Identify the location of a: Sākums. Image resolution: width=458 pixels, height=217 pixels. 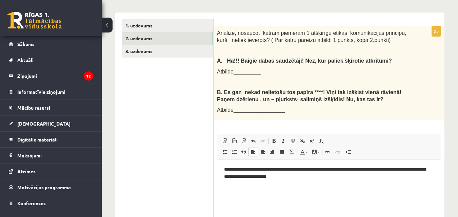
(51, 44).